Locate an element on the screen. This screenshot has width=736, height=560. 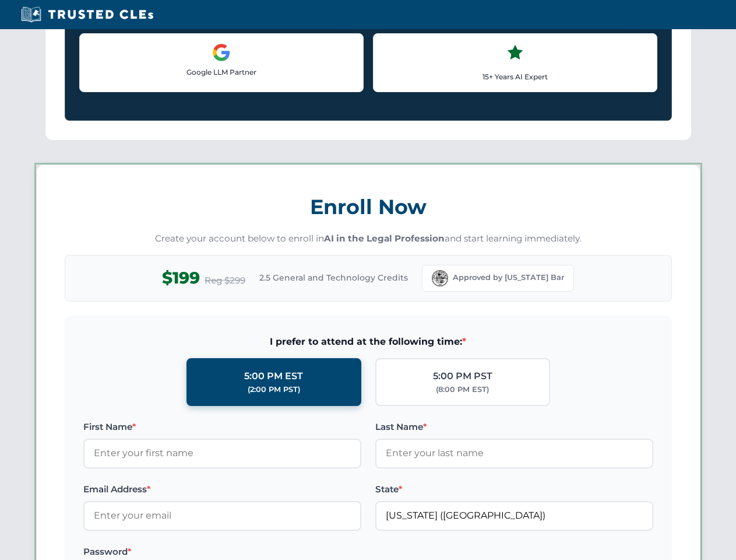
div: (2:00 PM PST) is located at coordinates (274, 389).